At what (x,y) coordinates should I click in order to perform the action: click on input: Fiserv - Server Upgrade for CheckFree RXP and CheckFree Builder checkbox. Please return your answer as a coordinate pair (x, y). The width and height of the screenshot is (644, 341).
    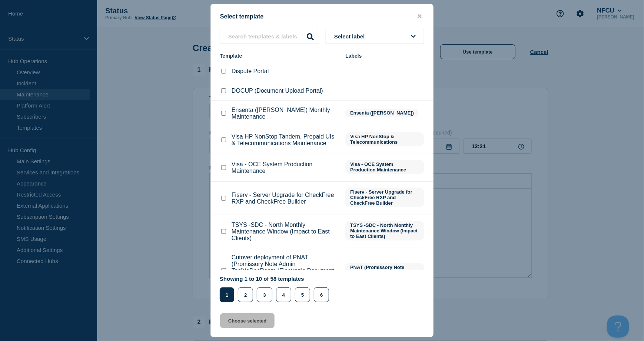
    Looking at the image, I should click on (224, 198).